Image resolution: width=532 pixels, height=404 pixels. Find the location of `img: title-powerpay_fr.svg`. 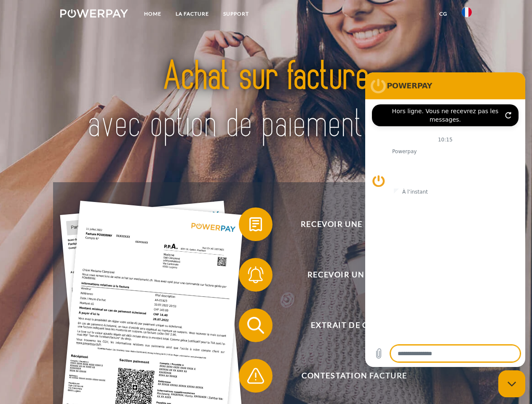

img: title-powerpay_fr.svg is located at coordinates (266, 100).